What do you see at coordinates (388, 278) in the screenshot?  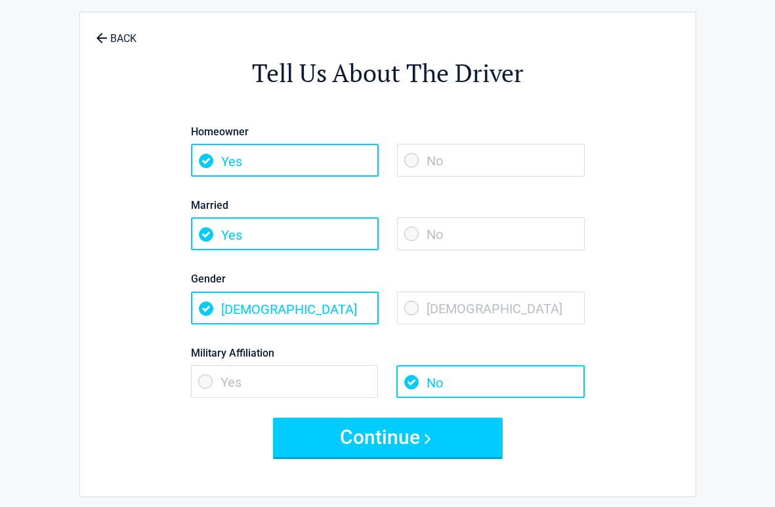 I see `label: Gender` at bounding box center [388, 278].